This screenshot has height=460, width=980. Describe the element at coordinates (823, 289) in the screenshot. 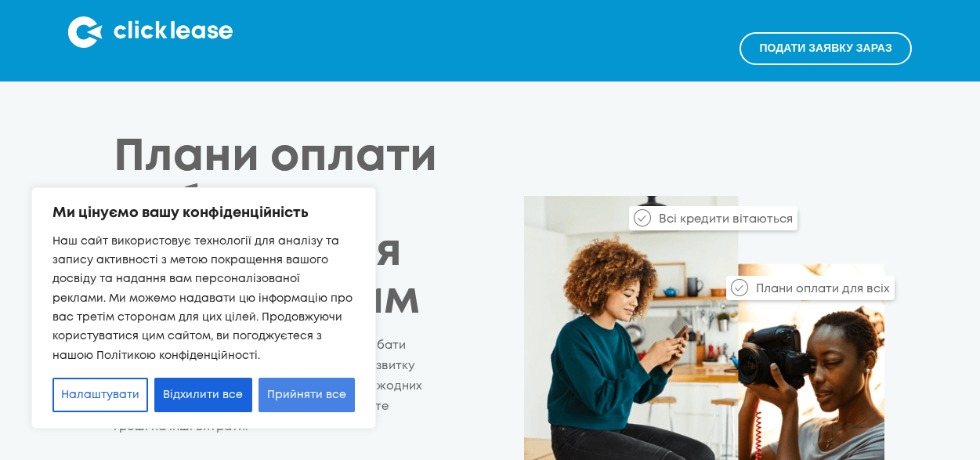

I see `font: Плани оплати для всіх` at that location.